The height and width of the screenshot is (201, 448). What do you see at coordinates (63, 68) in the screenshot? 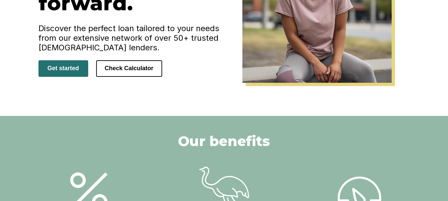
I see `a: Get started` at bounding box center [63, 68].